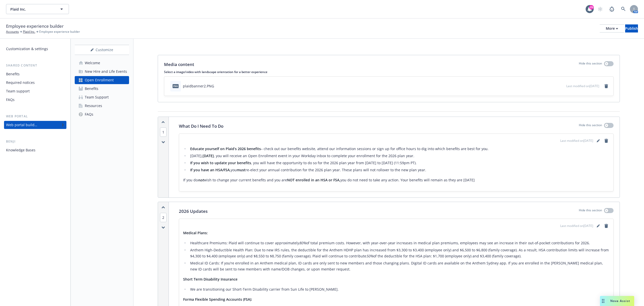  I want to click on a: Start snowing, so click(600, 9).